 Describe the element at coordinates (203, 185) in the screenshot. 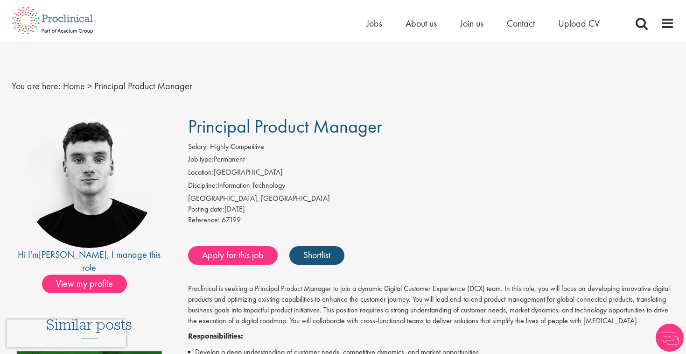

I see `label: Discipline:` at that location.